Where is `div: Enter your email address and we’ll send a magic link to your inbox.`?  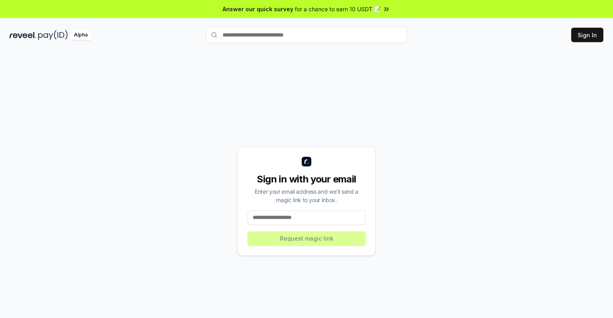
div: Enter your email address and we’ll send a magic link to your inbox. is located at coordinates (306, 196).